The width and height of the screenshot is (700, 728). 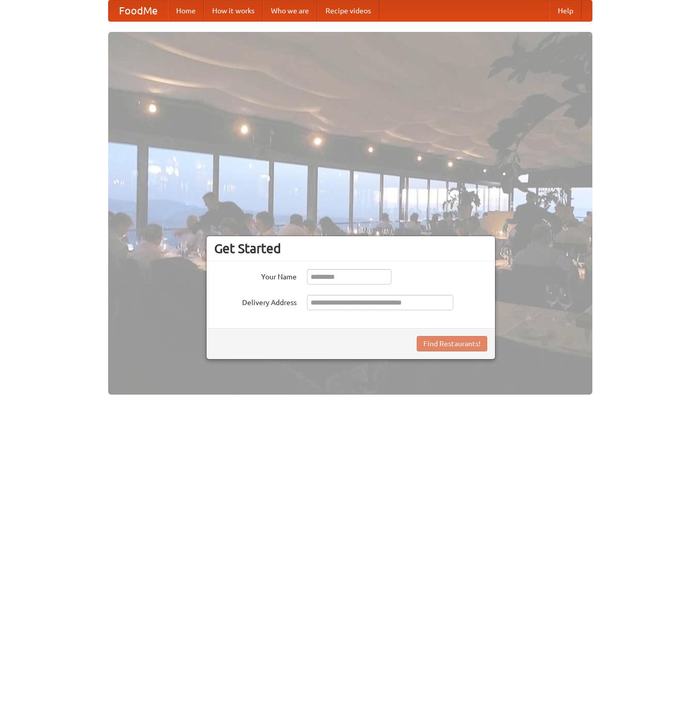 What do you see at coordinates (565, 11) in the screenshot?
I see `a: Help` at bounding box center [565, 11].